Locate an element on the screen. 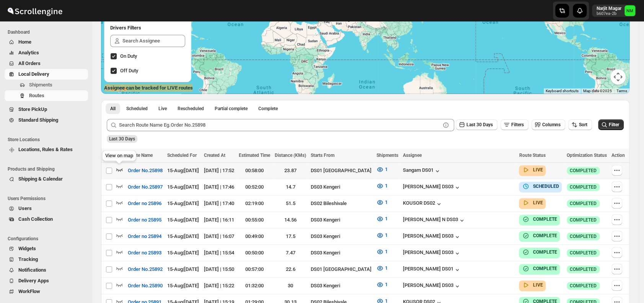 The height and width of the screenshot is (303, 644). span: Tracking is located at coordinates (28, 259).